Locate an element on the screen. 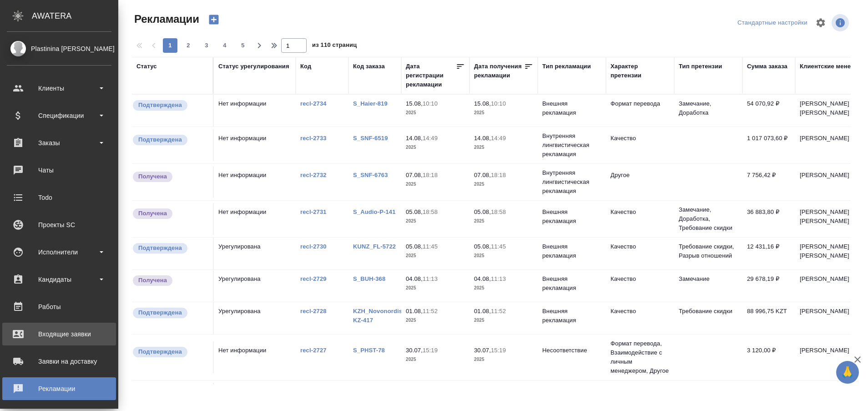 Image resolution: width=868 pixels, height=411 pixels. p: 04.08, is located at coordinates (414, 278).